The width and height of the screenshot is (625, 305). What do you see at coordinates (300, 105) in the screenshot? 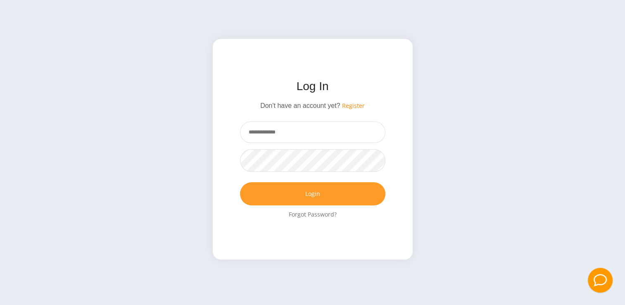
I see `span: Don't have an account yet?` at bounding box center [300, 105].